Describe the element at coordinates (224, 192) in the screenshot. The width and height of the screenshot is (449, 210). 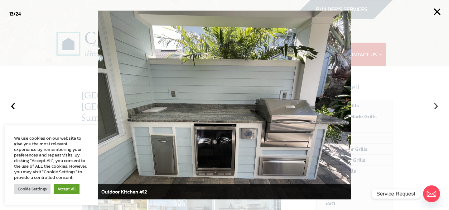
I see `div: Outdoor Kitchen #12` at that location.